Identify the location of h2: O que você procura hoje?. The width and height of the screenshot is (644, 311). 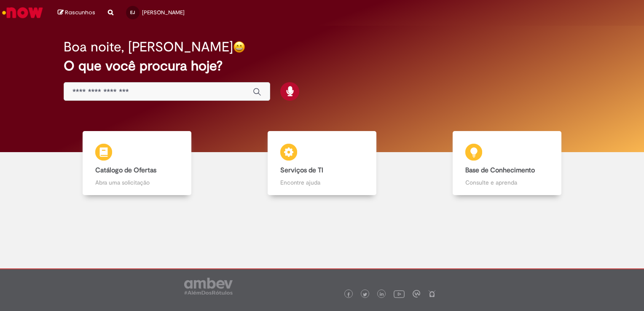
(322, 66).